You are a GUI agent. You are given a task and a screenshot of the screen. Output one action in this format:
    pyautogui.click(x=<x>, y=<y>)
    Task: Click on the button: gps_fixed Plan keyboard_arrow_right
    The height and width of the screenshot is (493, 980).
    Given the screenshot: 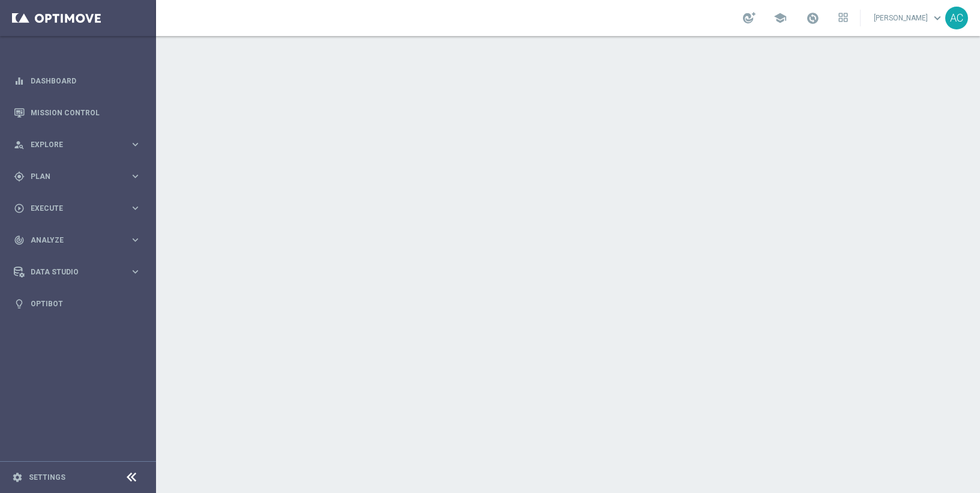 What is the action you would take?
    pyautogui.click(x=77, y=176)
    